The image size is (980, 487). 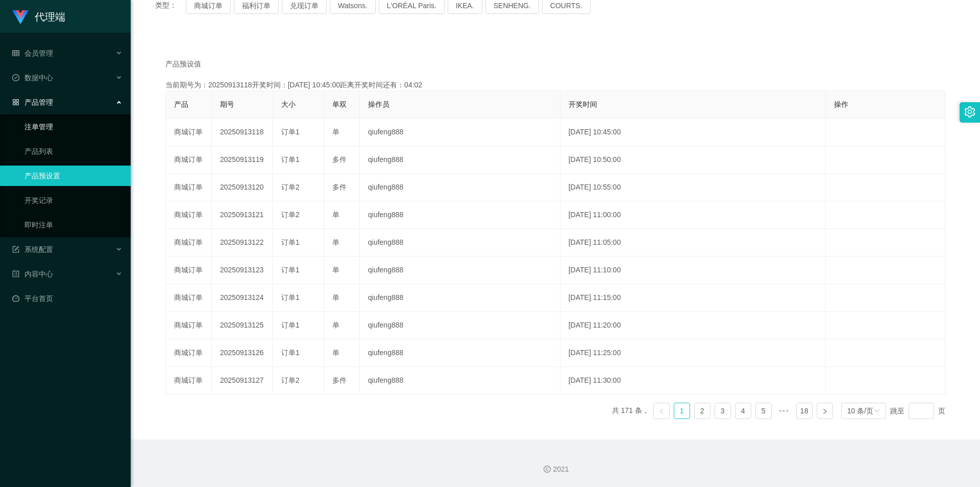 What do you see at coordinates (702, 411) in the screenshot?
I see `li: 2` at bounding box center [702, 411].